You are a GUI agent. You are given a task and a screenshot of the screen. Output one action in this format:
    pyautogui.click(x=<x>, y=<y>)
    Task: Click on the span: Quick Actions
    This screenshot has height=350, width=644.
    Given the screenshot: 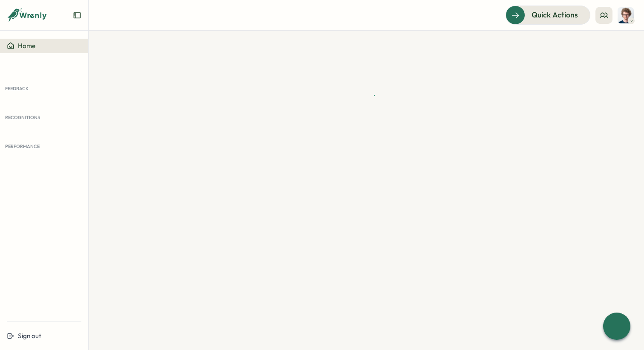 What is the action you would take?
    pyautogui.click(x=555, y=15)
    